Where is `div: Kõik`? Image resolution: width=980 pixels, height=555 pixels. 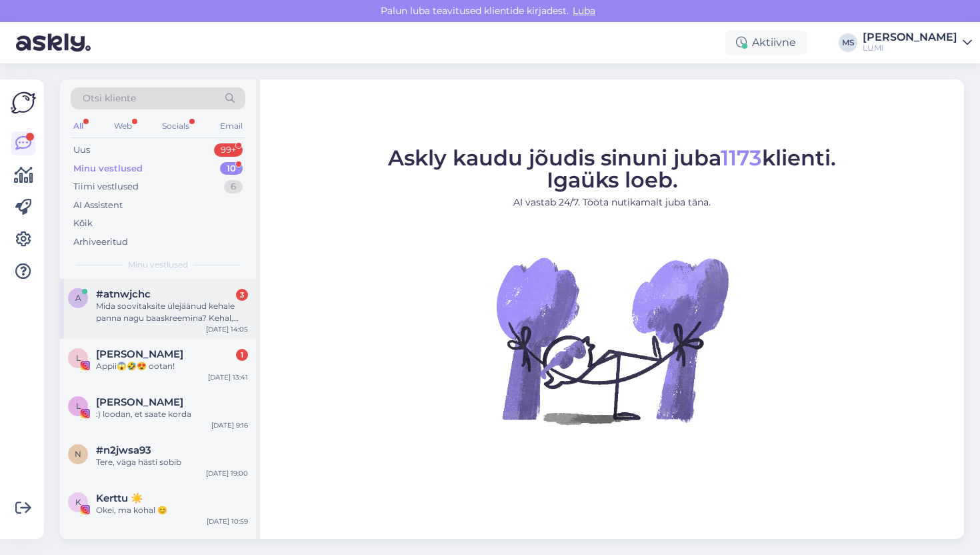 div: Kõik is located at coordinates (83, 224).